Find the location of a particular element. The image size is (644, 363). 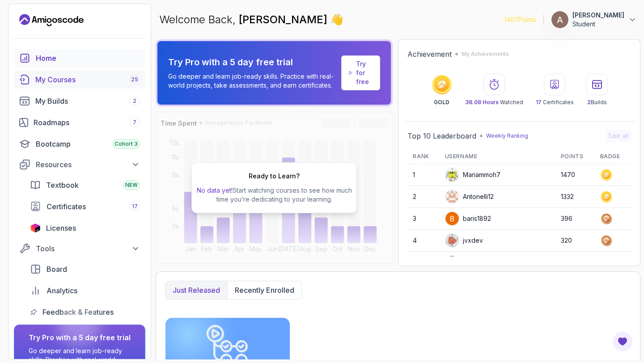

span: Analytics is located at coordinates (62, 290).